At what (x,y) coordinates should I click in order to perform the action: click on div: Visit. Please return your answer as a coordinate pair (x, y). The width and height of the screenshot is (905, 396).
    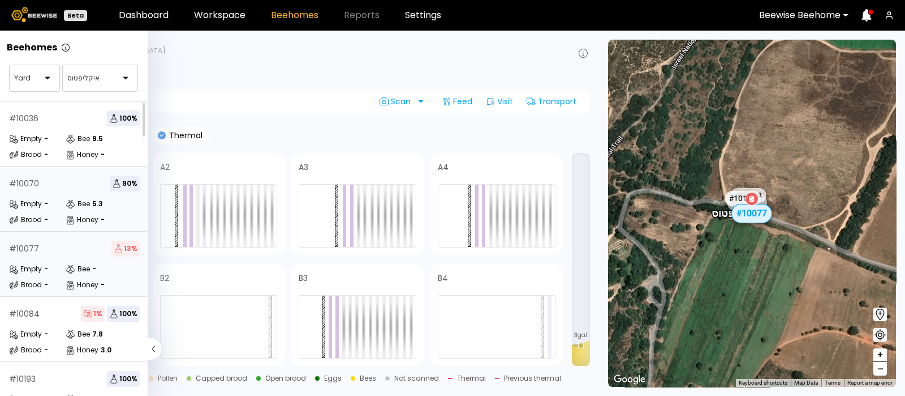
    Looking at the image, I should click on (500, 101).